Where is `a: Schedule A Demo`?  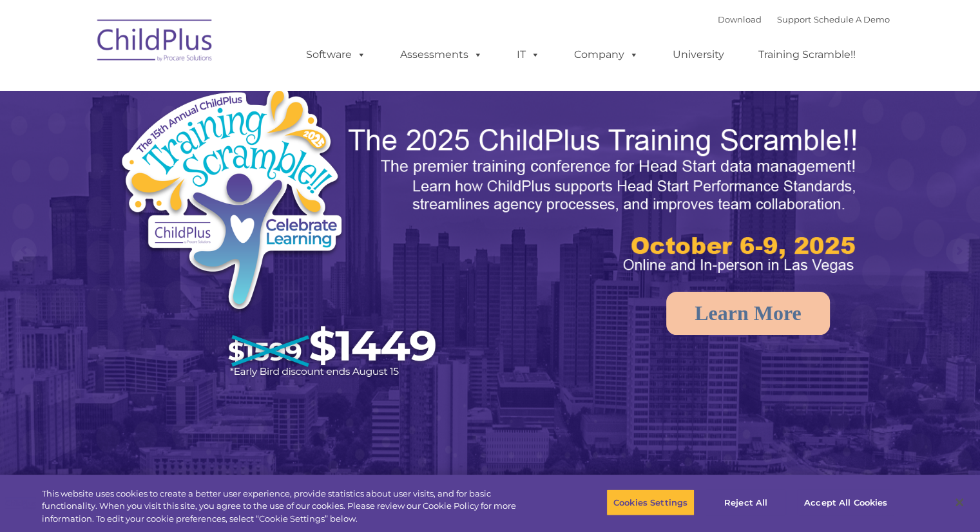 a: Schedule A Demo is located at coordinates (852, 19).